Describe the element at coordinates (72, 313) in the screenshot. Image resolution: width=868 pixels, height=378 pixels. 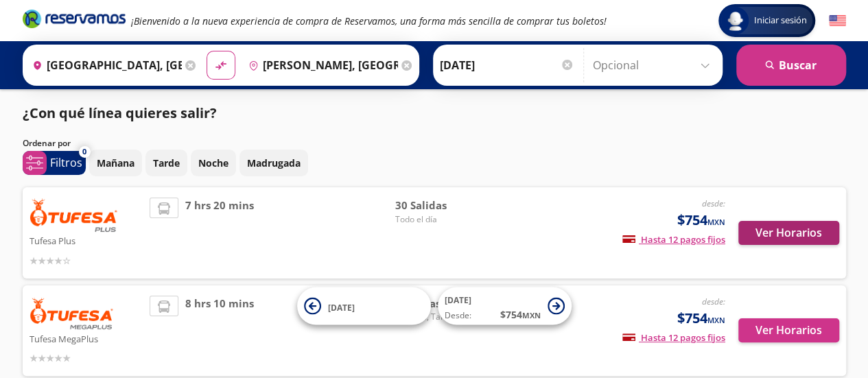
I see `img: Tufesa MegaPlus` at that location.